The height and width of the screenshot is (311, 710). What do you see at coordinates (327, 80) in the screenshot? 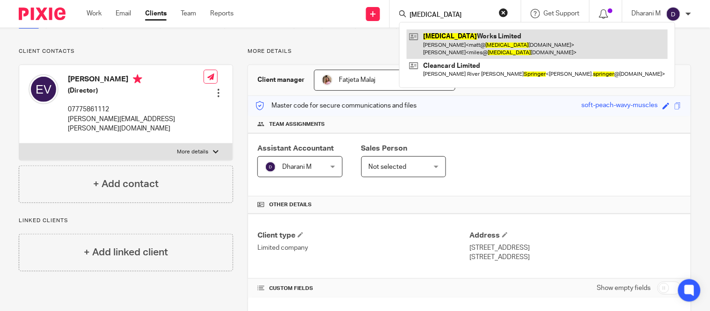
I see `img: MicrosoftTeams-image%20(5).png` at bounding box center [327, 80].